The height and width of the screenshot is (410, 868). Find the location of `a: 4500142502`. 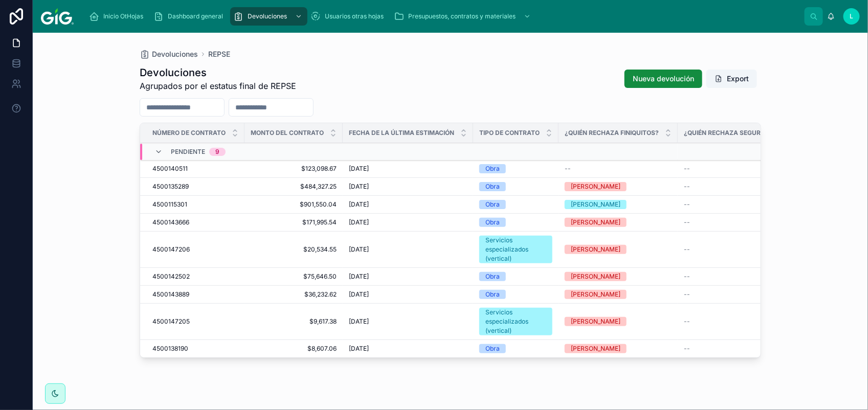

a: 4500142502 is located at coordinates (196, 276).